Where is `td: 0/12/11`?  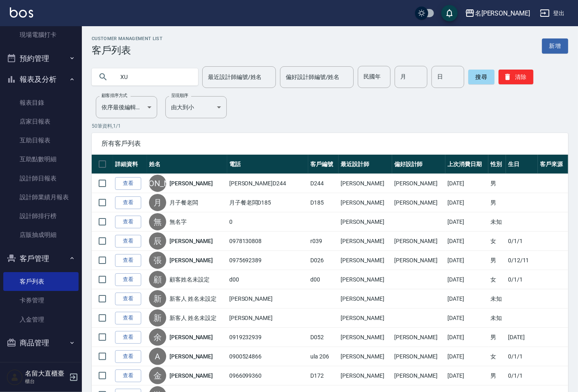 td: 0/12/11 is located at coordinates (522, 260).